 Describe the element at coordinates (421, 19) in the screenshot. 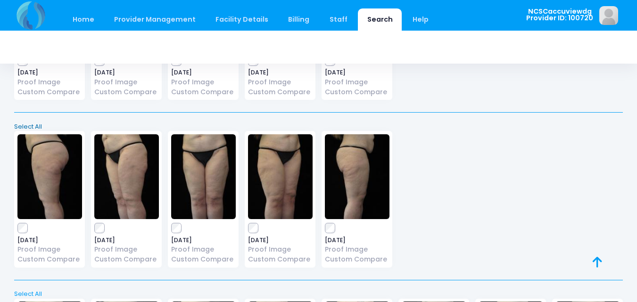

I see `a: Help` at that location.